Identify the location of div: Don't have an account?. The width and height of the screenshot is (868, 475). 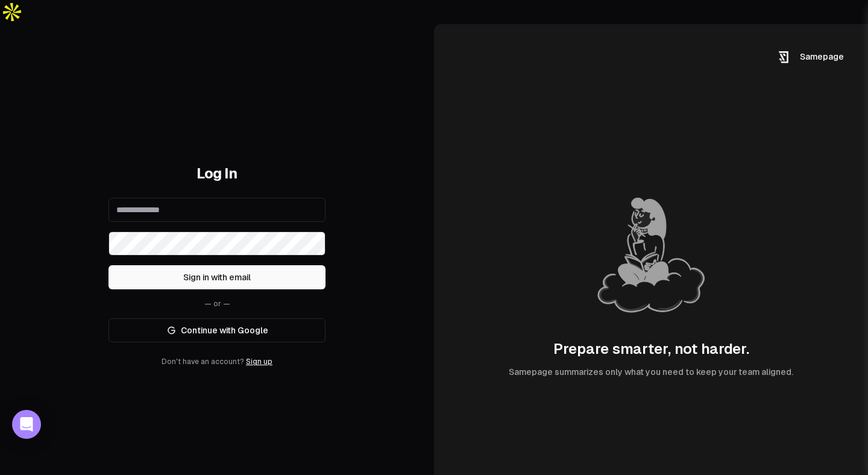
(217, 362).